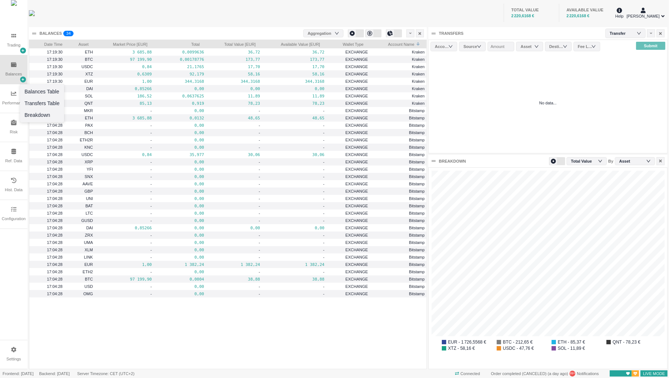 Image resolution: width=669 pixels, height=378 pixels. I want to click on span: LINK, so click(89, 257).